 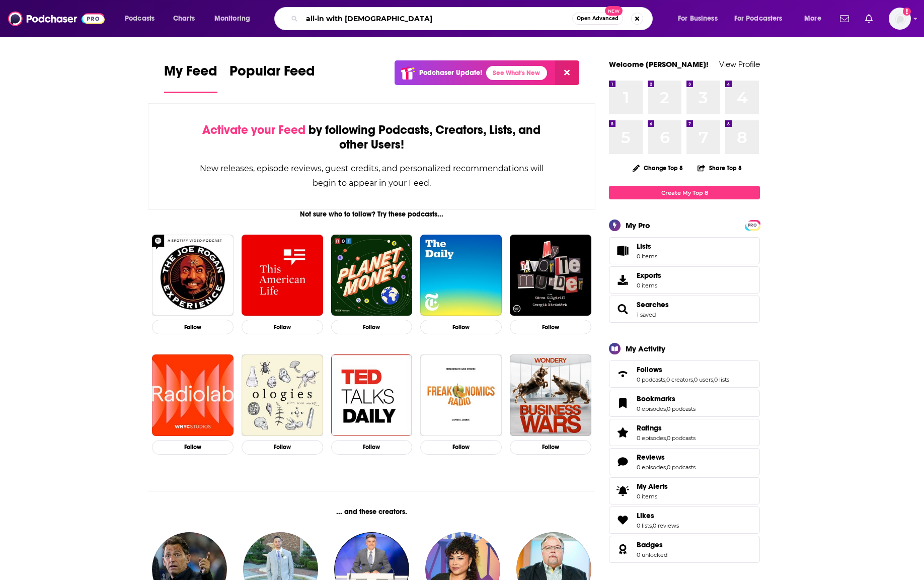 What do you see at coordinates (282, 395) in the screenshot?
I see `img: Ologies with Alie Ward` at bounding box center [282, 395].